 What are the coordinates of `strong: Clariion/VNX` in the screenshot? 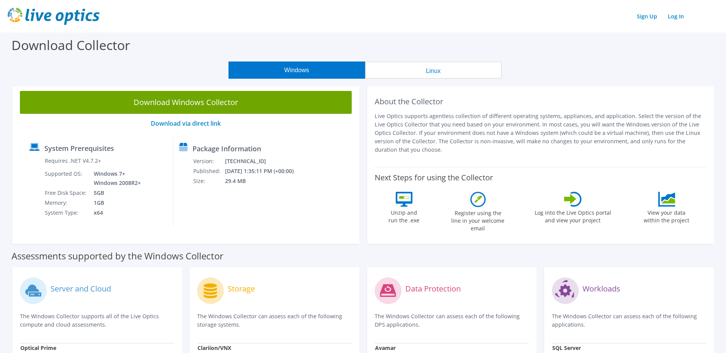 It's located at (214, 348).